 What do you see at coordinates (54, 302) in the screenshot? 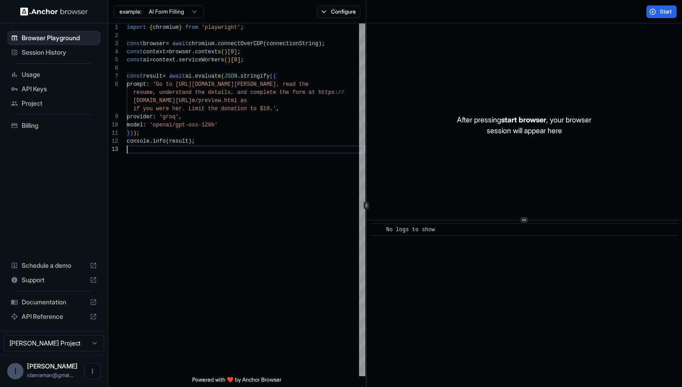
I see `div: Documentation` at bounding box center [54, 302].